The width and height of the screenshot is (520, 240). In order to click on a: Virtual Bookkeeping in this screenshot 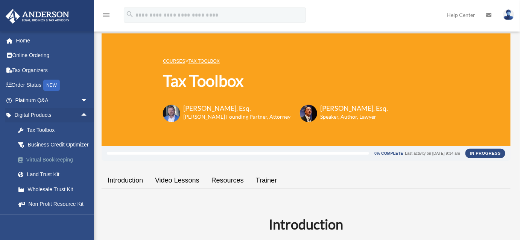, I will do `click(55, 160)`.